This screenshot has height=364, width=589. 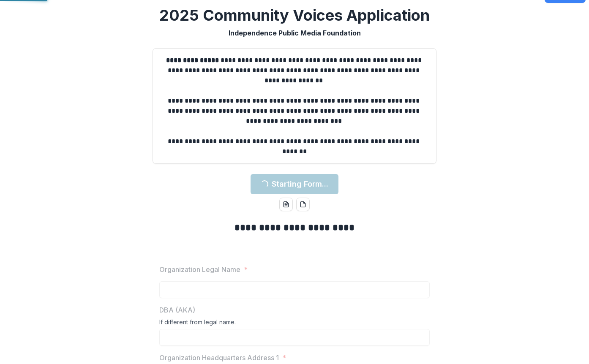 What do you see at coordinates (200, 269) in the screenshot?
I see `p: Organization Legal Name` at bounding box center [200, 269].